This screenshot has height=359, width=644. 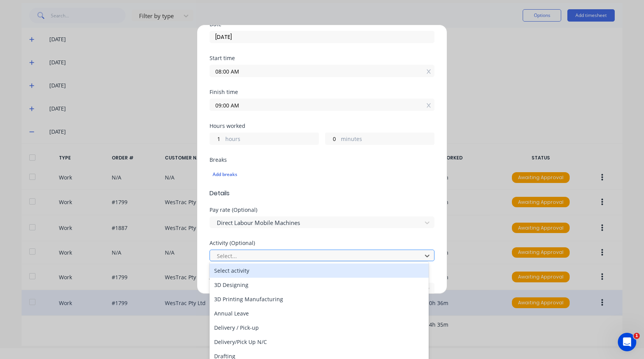 What do you see at coordinates (322, 243) in the screenshot?
I see `div: Activity (Optional)` at bounding box center [322, 243].